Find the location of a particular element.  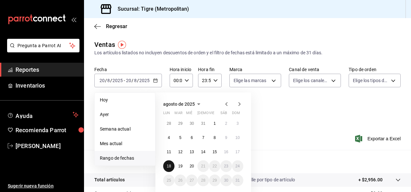

button: 27 de agosto de 2025 is located at coordinates (192, 180).